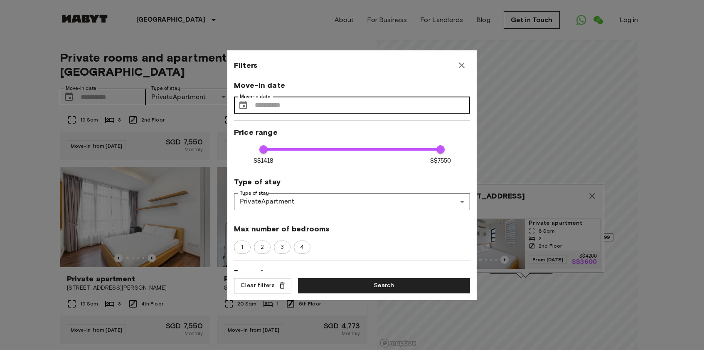 The image size is (704, 350). What do you see at coordinates (242, 247) in the screenshot?
I see `span: 1` at bounding box center [242, 247].